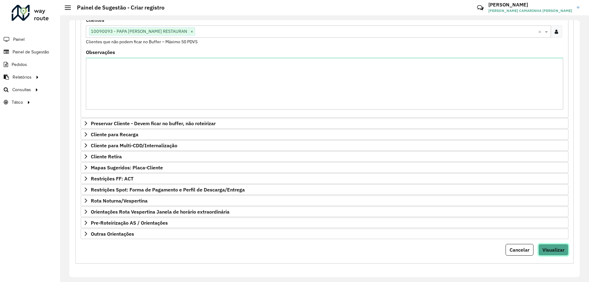 This screenshot has width=589, height=282. What do you see at coordinates (112, 178) in the screenshot?
I see `span: Restrições FF: ACT` at bounding box center [112, 178].